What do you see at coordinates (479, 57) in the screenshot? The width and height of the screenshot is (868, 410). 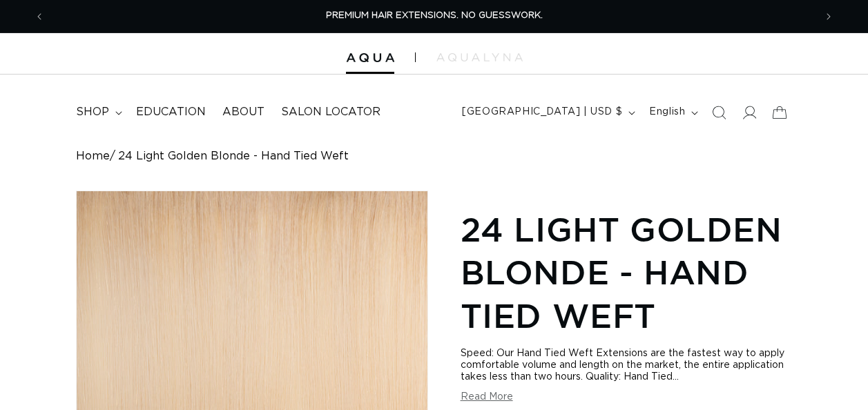 I see `img: aqualyna.com` at bounding box center [479, 57].